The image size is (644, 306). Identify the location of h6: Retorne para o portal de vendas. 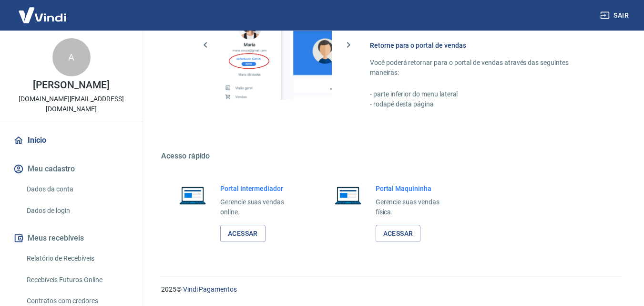
(484, 45).